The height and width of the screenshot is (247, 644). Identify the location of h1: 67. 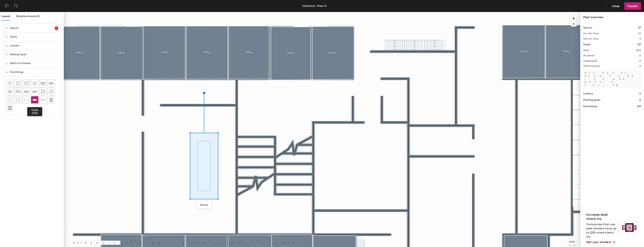
(640, 27).